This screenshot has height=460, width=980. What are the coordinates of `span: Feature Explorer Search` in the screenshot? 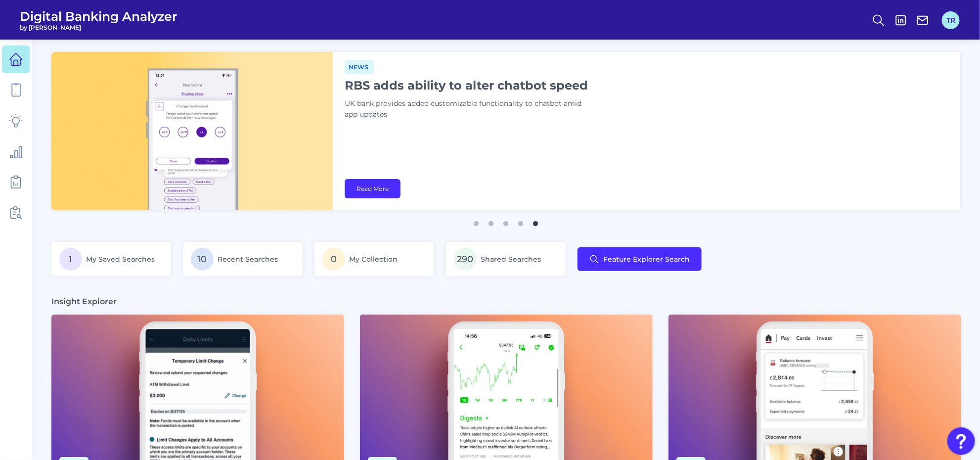 It's located at (646, 259).